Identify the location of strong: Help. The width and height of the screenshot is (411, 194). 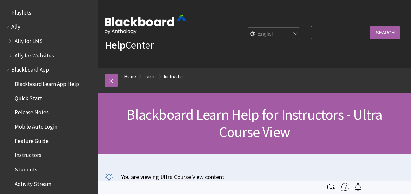
(115, 45).